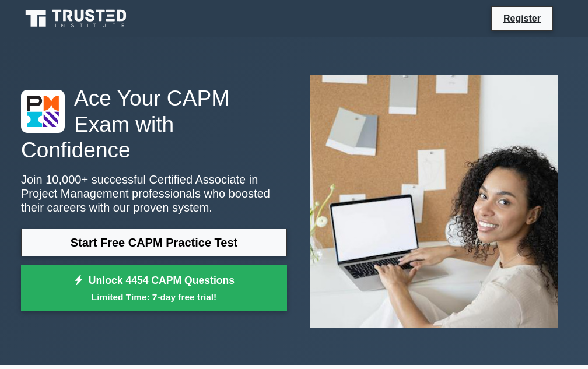 This screenshot has height=369, width=588. What do you see at coordinates (154, 288) in the screenshot?
I see `a: Unlock 4454 CAPM QuestionsLimited Time: 7-day free trial!` at bounding box center [154, 288].